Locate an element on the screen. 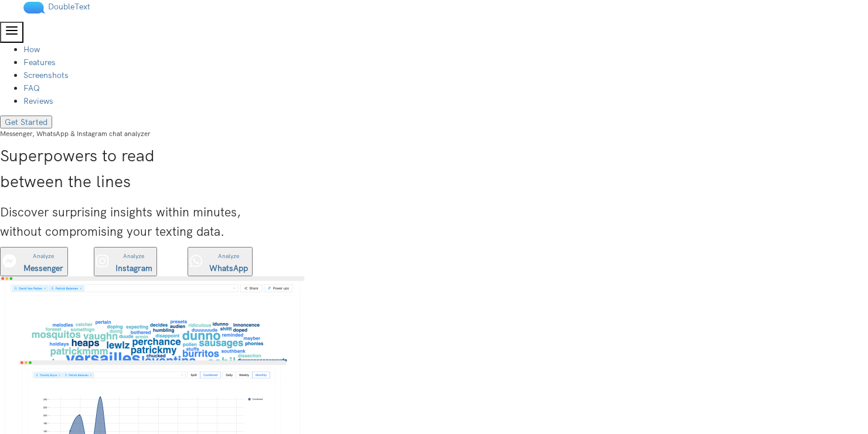 The width and height of the screenshot is (868, 434). button: Analyze WhatsApp is located at coordinates (219, 262).